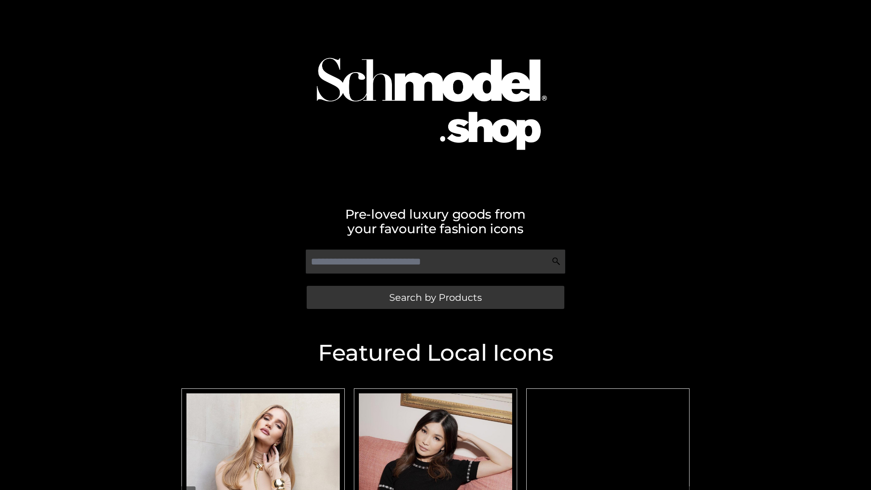 This screenshot has height=490, width=871. What do you see at coordinates (436, 221) in the screenshot?
I see `h2: Pre-loved luxury goods from your favourite fashion icons` at bounding box center [436, 221].